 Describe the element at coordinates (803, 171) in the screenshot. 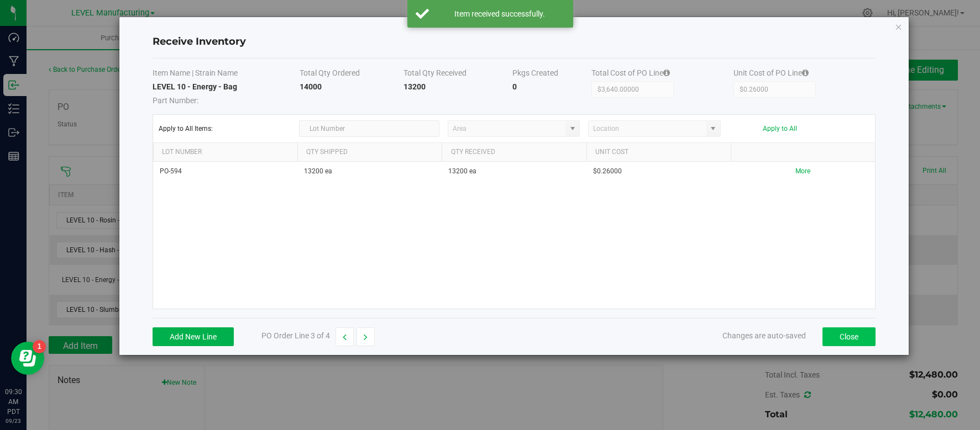

I see `button: More` at that location.